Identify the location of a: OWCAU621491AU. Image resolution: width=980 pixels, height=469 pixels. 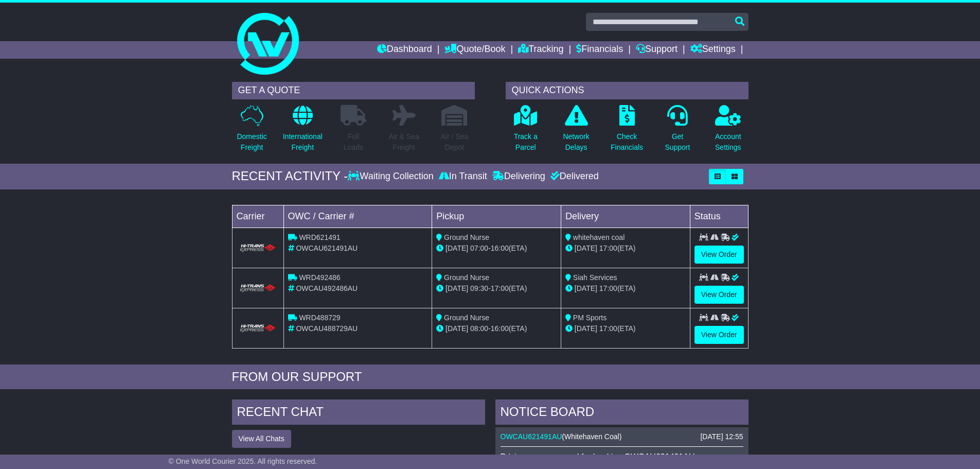
(532, 437).